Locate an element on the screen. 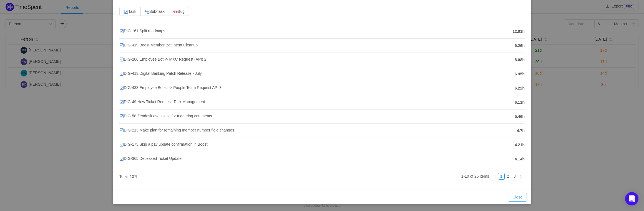 The image size is (644, 211). span: DIG-365 Deceased Ticket Update is located at coordinates (151, 158).